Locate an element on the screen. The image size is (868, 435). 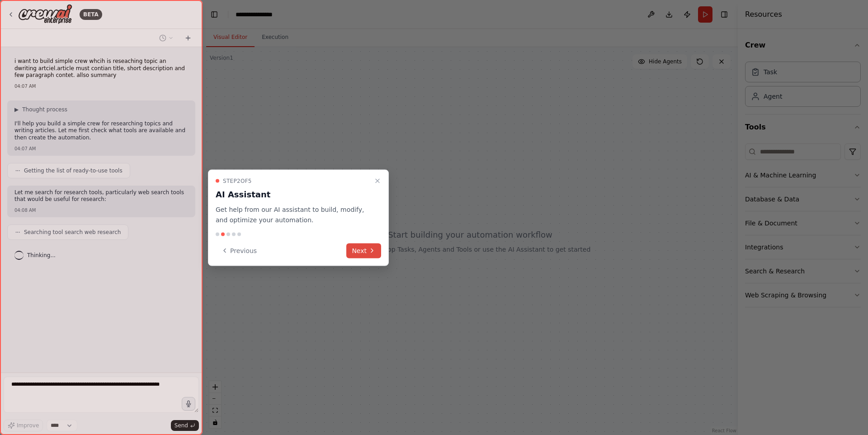
p: Get help from our AI assistant to build, modify, and optimize your automation. is located at coordinates (293, 215).